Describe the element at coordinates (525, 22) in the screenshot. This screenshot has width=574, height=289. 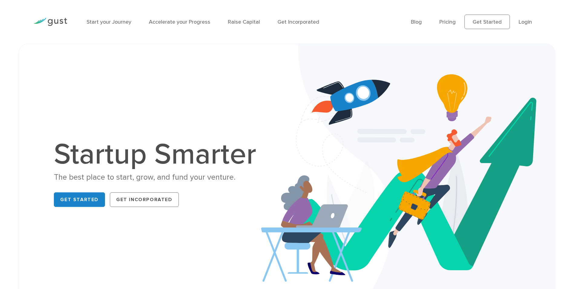
I see `a: Login` at that location.